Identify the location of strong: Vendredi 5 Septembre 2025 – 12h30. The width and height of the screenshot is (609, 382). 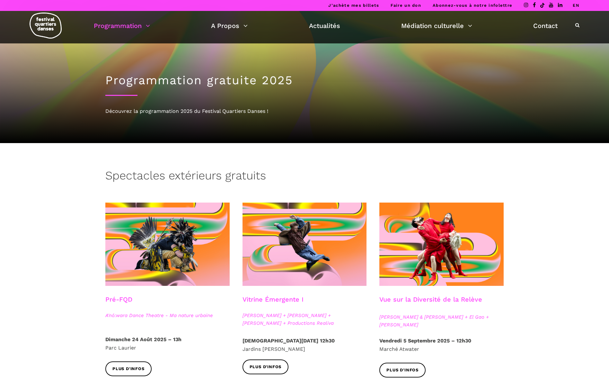
(426, 340).